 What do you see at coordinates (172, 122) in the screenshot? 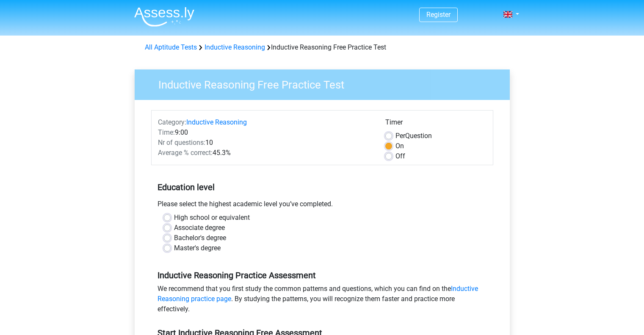
I see `span: Category:` at bounding box center [172, 122].